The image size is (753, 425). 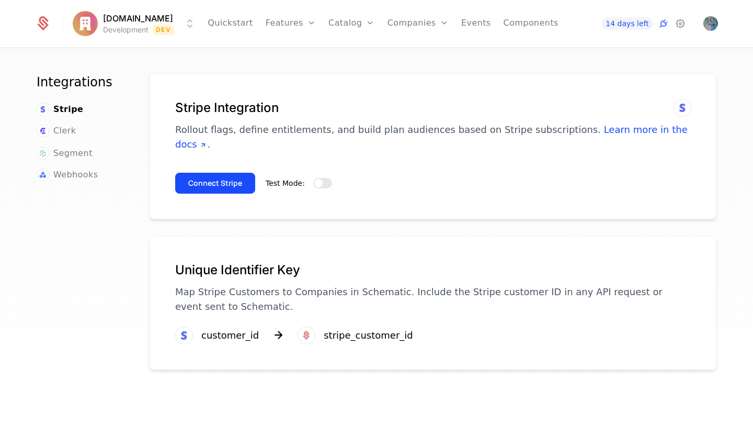 I want to click on button: Connect Stripe, so click(x=215, y=183).